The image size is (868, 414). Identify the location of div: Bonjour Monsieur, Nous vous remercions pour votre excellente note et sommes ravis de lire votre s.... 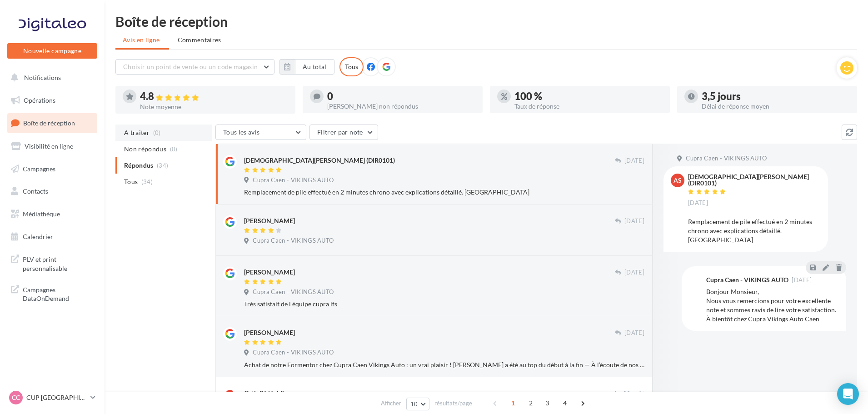
(772, 305).